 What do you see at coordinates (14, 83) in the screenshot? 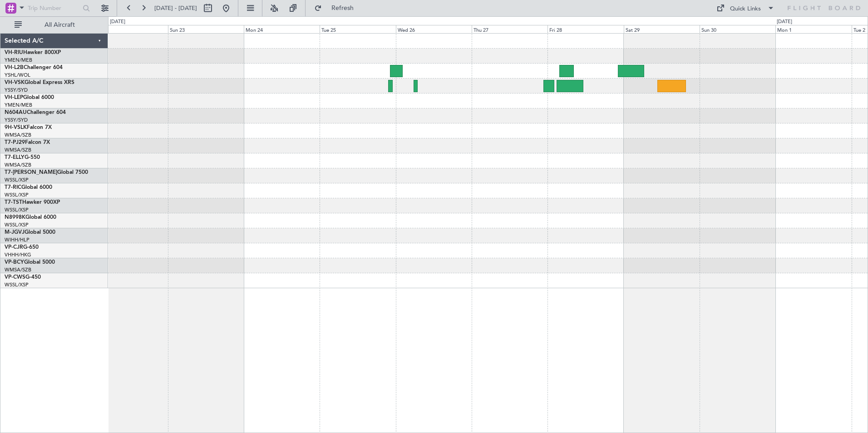
I see `span: VH-VSK` at bounding box center [14, 83].